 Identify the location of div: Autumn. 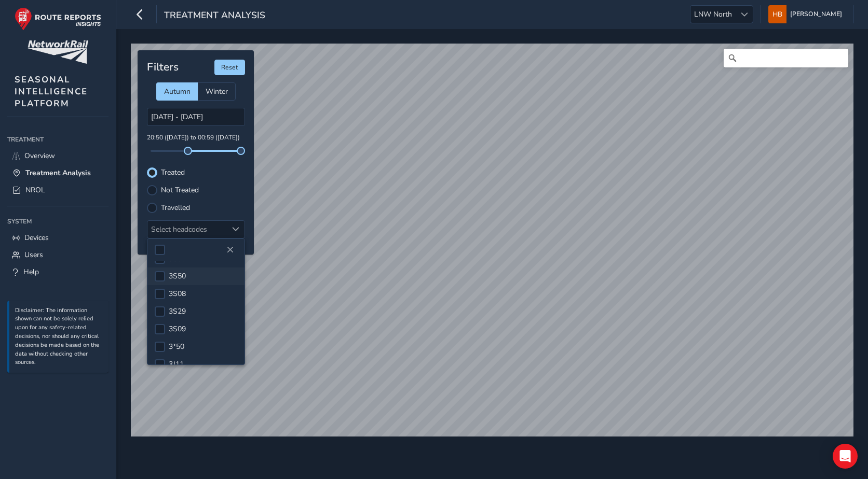
(177, 91).